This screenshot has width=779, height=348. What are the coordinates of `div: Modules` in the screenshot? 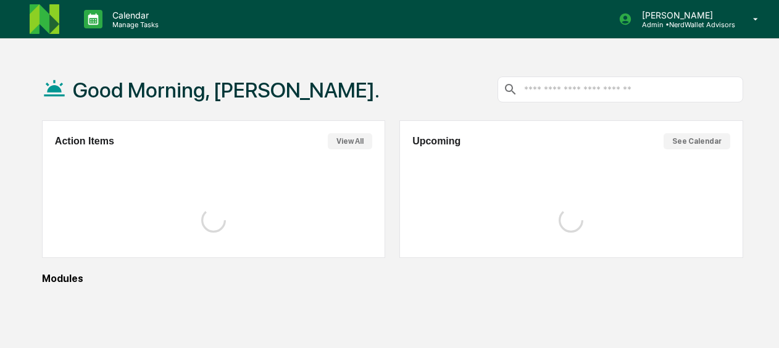 It's located at (393, 278).